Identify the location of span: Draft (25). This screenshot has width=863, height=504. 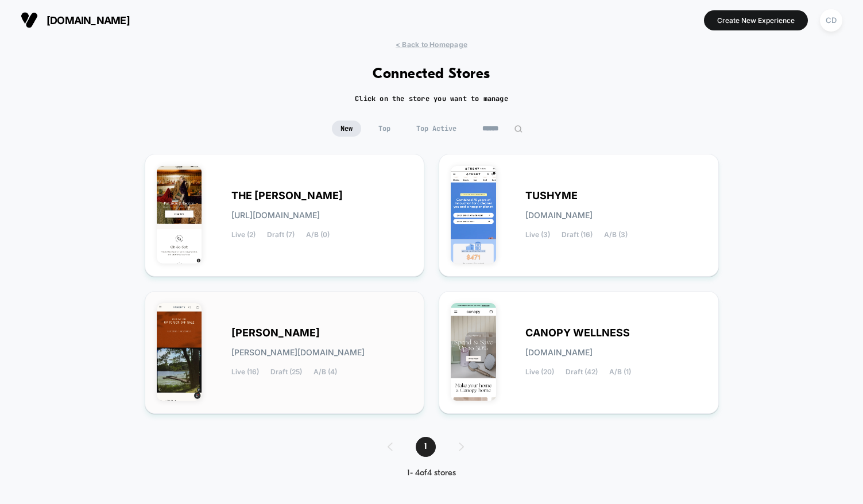
(286, 372).